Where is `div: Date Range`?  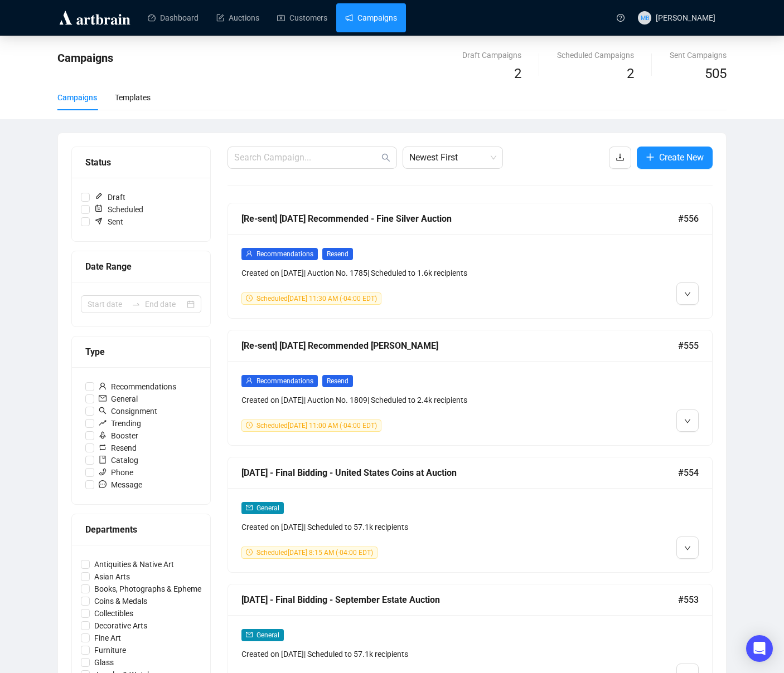 div: Date Range is located at coordinates (141, 267).